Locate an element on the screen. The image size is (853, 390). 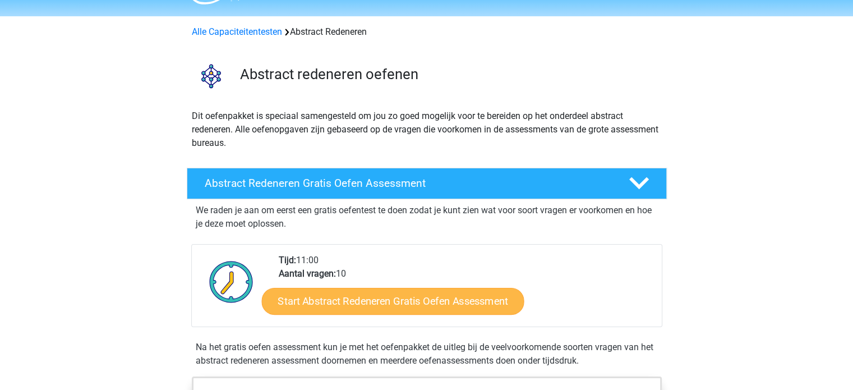
div: Abstract Redeneren is located at coordinates (427, 32).